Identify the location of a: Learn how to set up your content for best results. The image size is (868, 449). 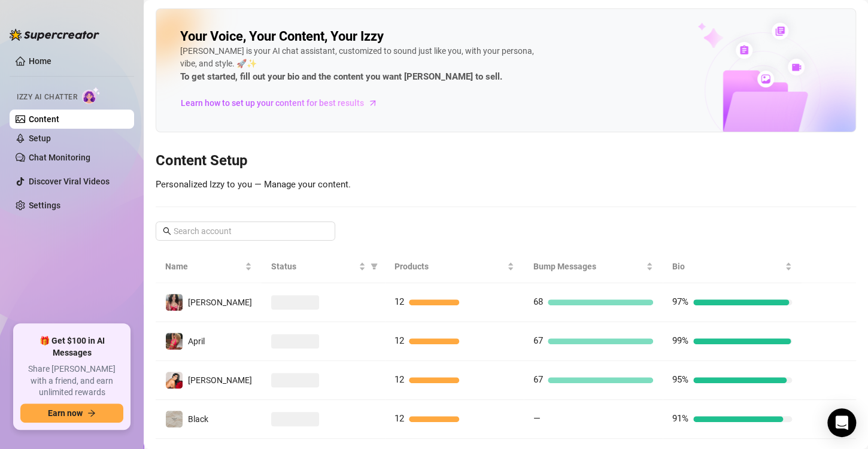
(283, 103).